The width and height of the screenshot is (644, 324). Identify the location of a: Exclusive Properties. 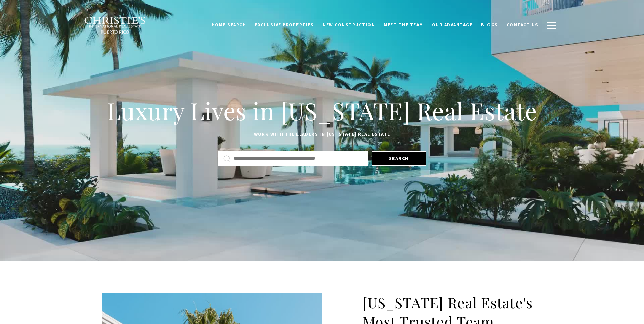
(284, 25).